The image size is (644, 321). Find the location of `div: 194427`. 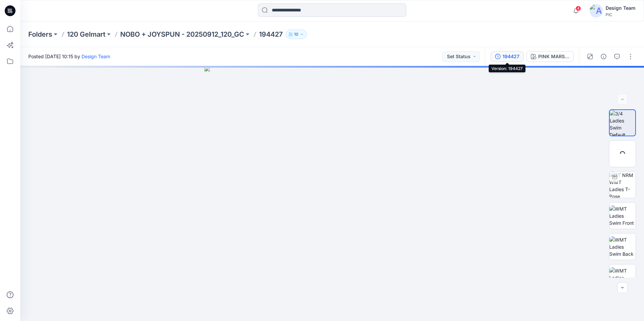

div: 194427 is located at coordinates (511, 56).